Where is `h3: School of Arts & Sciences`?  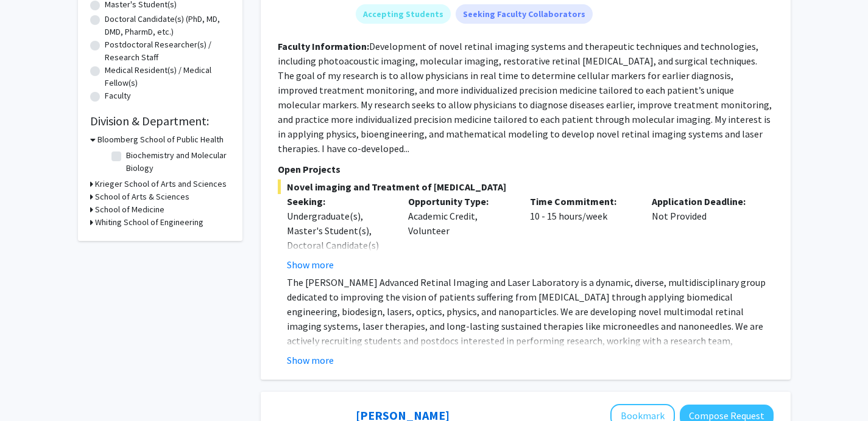 h3: School of Arts & Sciences is located at coordinates (142, 197).